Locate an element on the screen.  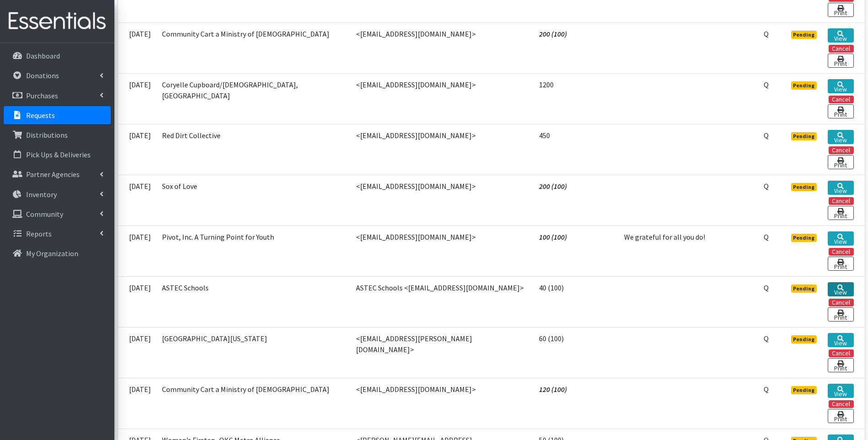
a: Inventory is located at coordinates (57, 195).